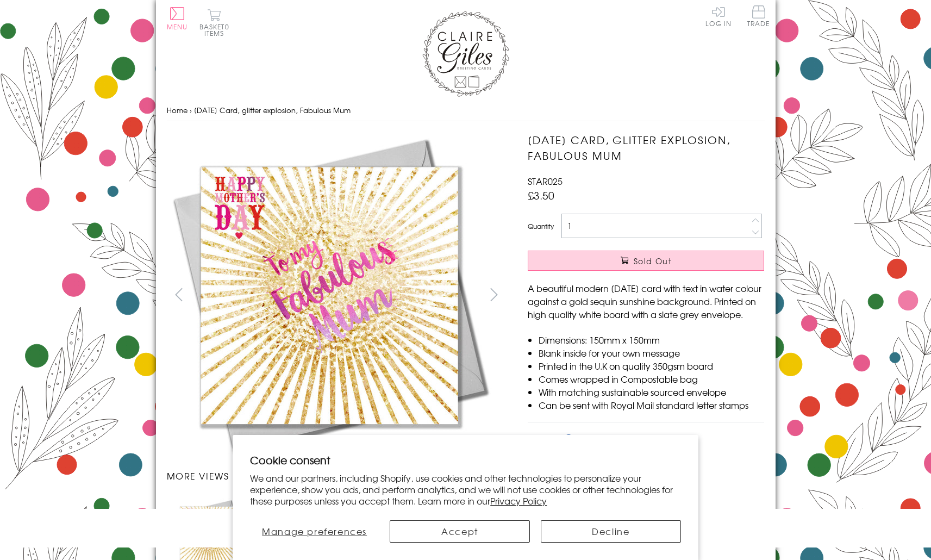 Image resolution: width=931 pixels, height=560 pixels. I want to click on button: Basket0 items, so click(214, 23).